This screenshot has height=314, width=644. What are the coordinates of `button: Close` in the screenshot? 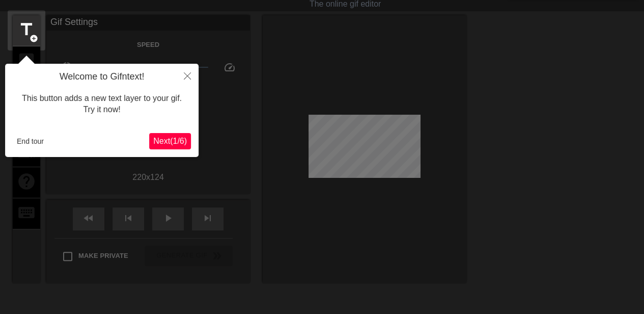 It's located at (187, 75).